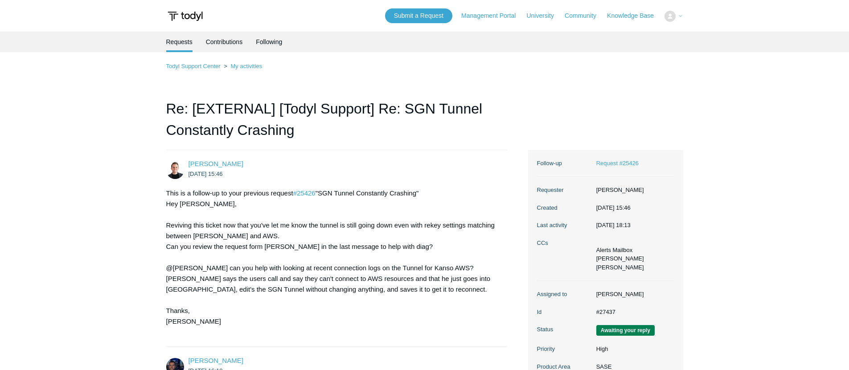  Describe the element at coordinates (205, 174) in the screenshot. I see `time: 2025-08-14T15:46:19Z` at that location.